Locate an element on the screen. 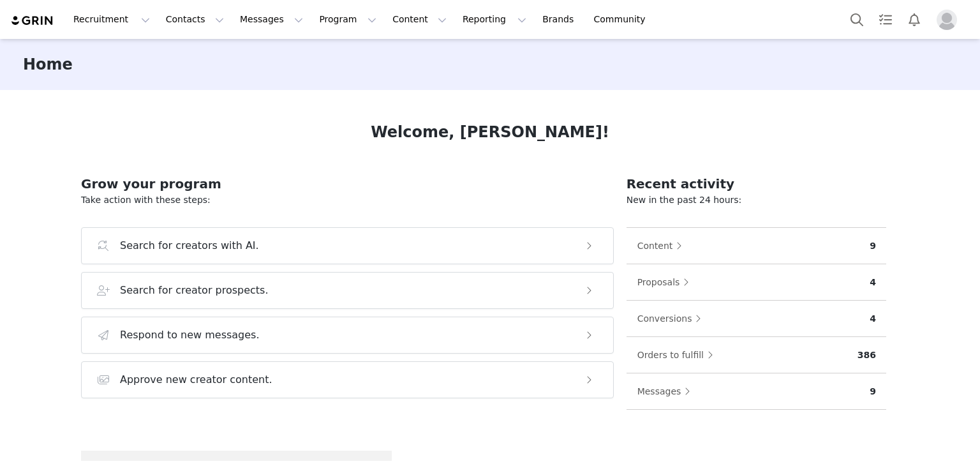 Image resolution: width=980 pixels, height=466 pixels. button: Proposals is located at coordinates (666, 282).